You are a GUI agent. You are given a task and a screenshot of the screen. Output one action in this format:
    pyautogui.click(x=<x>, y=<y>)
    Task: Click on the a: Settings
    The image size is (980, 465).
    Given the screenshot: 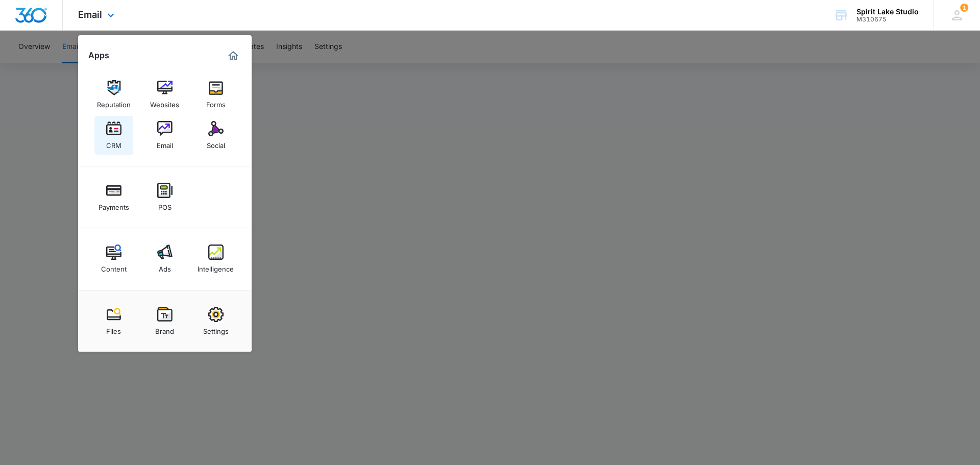 What is the action you would take?
    pyautogui.click(x=216, y=321)
    